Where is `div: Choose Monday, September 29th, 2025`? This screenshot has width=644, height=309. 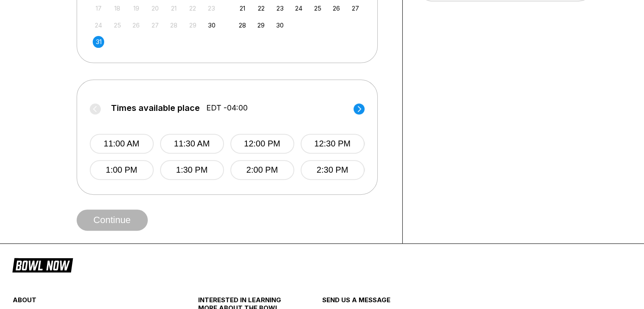 div: Choose Monday, September 29th, 2025 is located at coordinates (261, 25).